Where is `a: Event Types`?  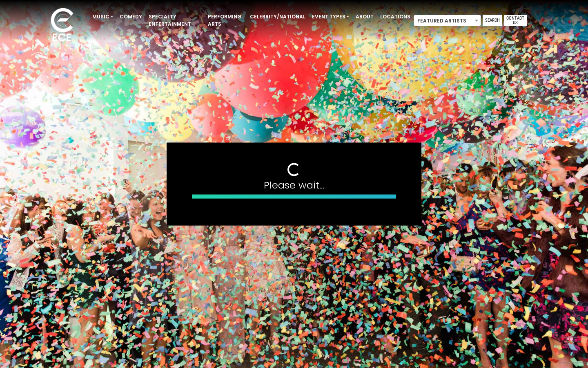 a: Event Types is located at coordinates (330, 17).